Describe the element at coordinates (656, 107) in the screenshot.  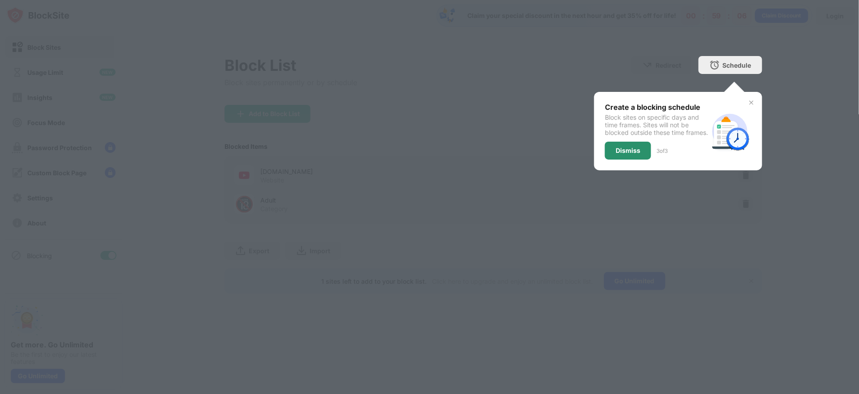
I see `div: Create a blocking schedule` at that location.